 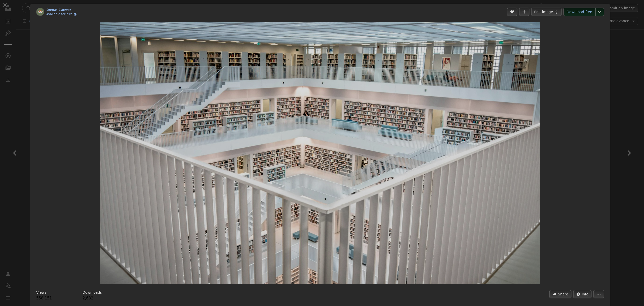 What do you see at coordinates (560, 294) in the screenshot?
I see `button: Share this image` at bounding box center [560, 294].